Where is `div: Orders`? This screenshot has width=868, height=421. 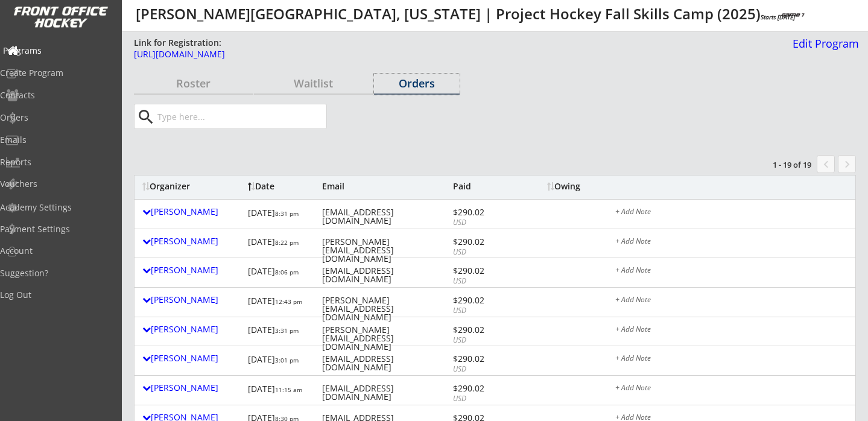
div: Orders is located at coordinates (417, 83).